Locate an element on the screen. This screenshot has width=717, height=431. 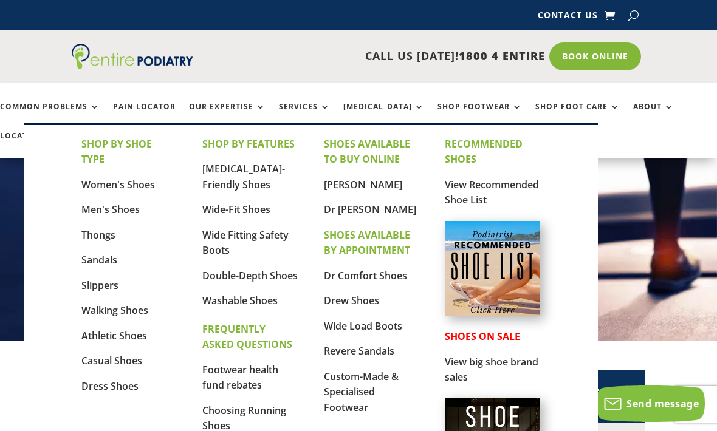
a: About is located at coordinates (653, 115).